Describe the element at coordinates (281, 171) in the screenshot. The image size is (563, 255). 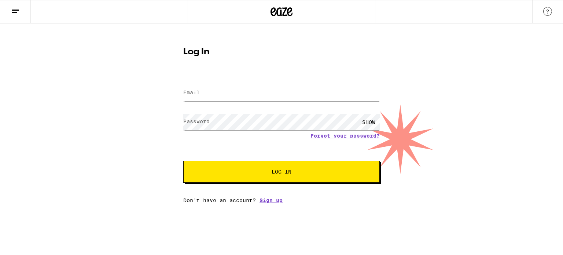
I see `button: Log In` at that location.